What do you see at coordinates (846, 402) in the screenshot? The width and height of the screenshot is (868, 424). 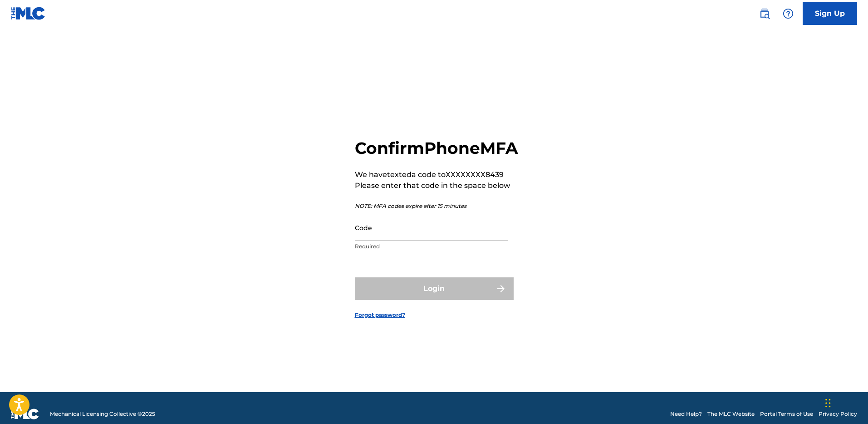 I see `div: Chat Widget` at bounding box center [846, 402].